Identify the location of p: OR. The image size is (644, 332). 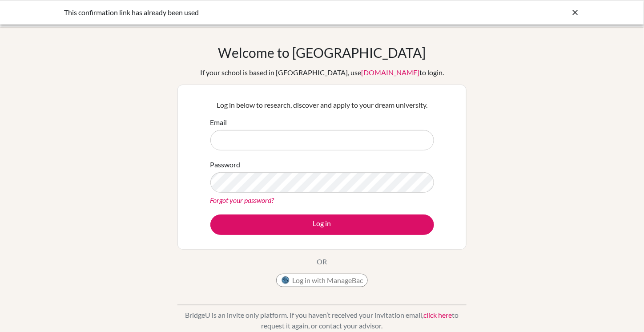
(322, 261).